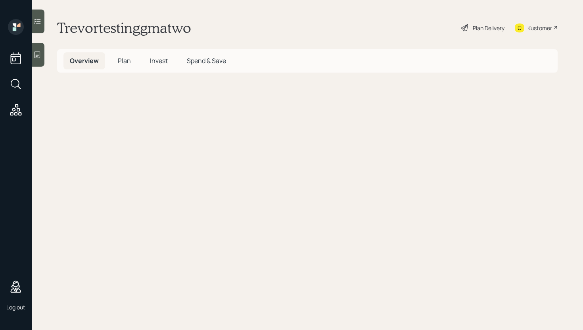 The image size is (583, 330). I want to click on span: Overview, so click(84, 61).